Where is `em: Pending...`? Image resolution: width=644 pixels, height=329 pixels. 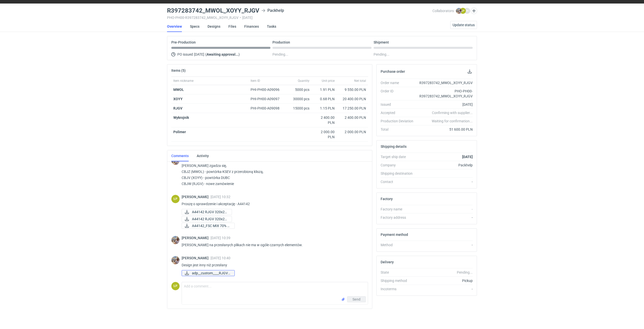
em: Pending... is located at coordinates (465, 272).